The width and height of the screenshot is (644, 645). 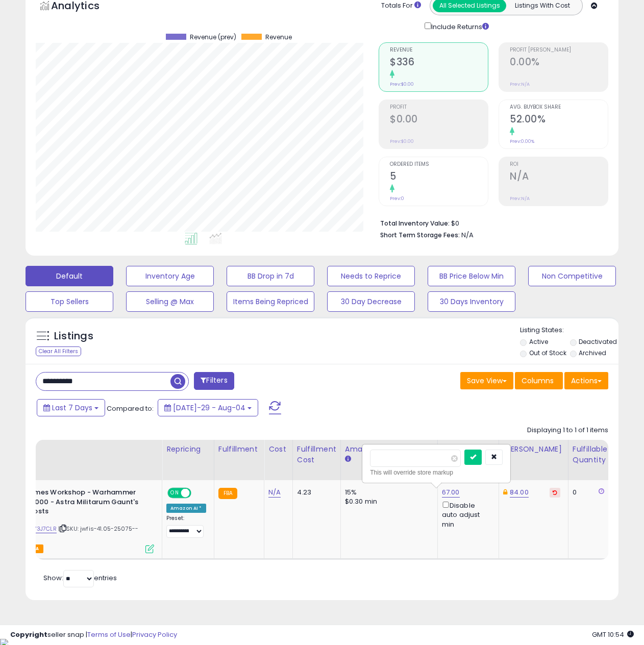 I want to click on button: 30 Day Decrease, so click(x=371, y=302).